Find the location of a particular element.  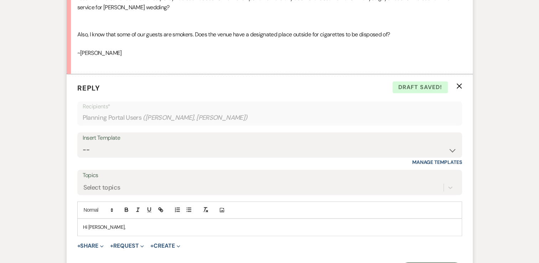

button: Request is located at coordinates (127, 246).